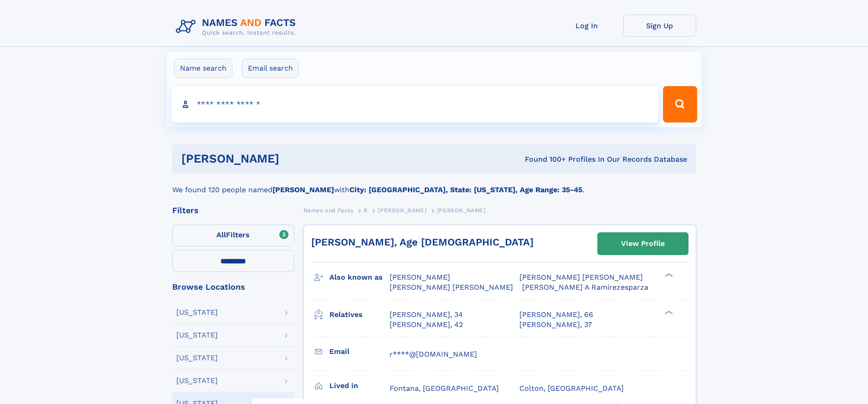 This screenshot has width=868, height=404. What do you see at coordinates (234, 235) in the screenshot?
I see `label: Filters` at bounding box center [234, 235].